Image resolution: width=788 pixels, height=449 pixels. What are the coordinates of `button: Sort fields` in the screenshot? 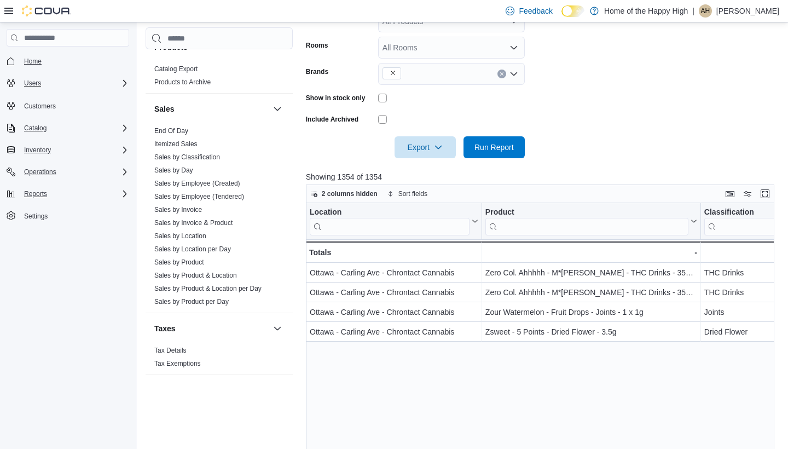 It's located at (407, 194).